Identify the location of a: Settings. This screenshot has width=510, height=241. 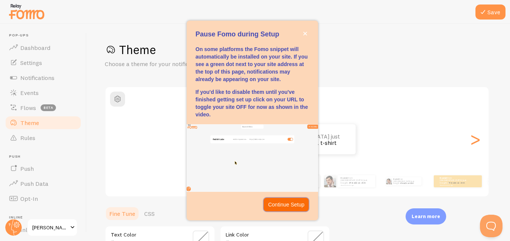
(43, 63).